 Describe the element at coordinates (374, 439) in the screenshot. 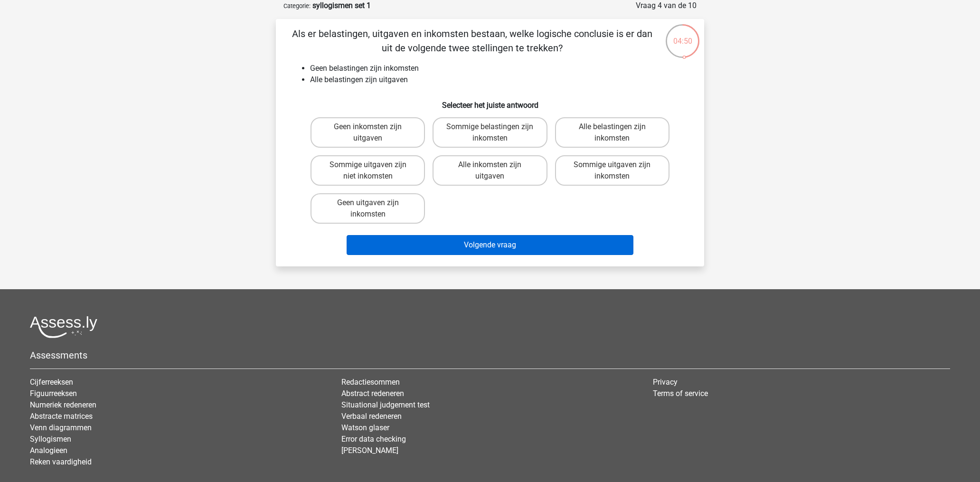

I see `a: Error data checking` at that location.